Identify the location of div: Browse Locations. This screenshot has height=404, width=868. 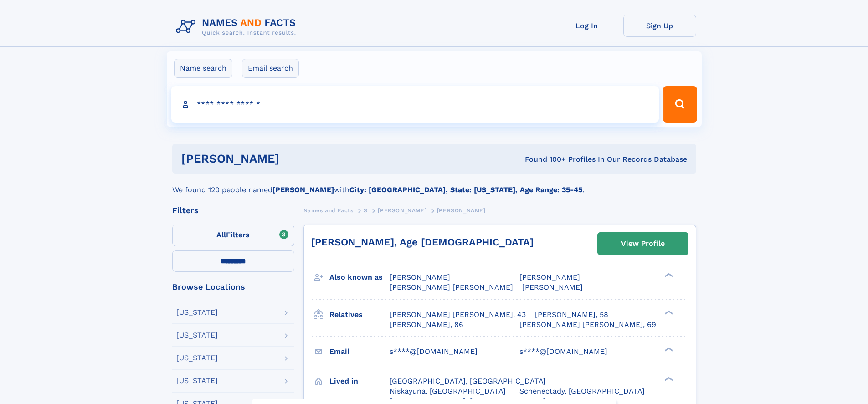
(233, 287).